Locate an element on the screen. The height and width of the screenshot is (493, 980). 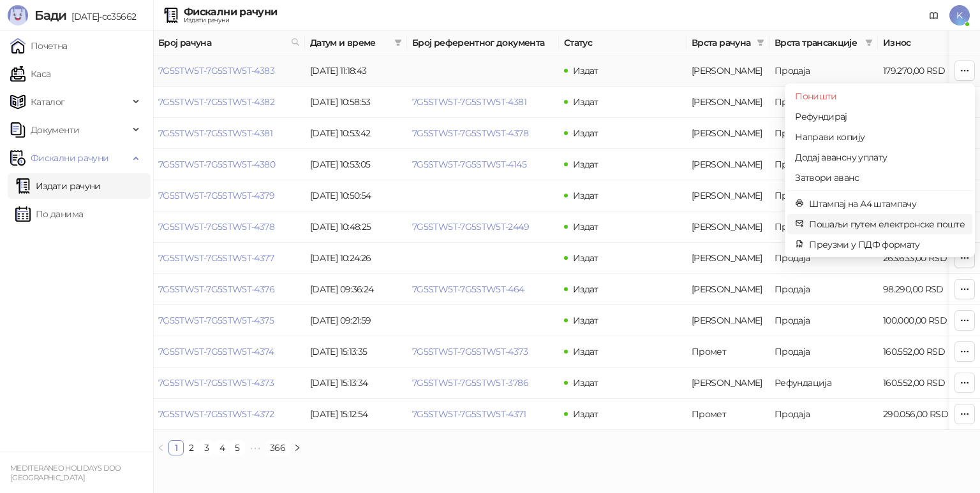
a: 7G5STW5T-7G5STW5T-4378 is located at coordinates (471, 133).